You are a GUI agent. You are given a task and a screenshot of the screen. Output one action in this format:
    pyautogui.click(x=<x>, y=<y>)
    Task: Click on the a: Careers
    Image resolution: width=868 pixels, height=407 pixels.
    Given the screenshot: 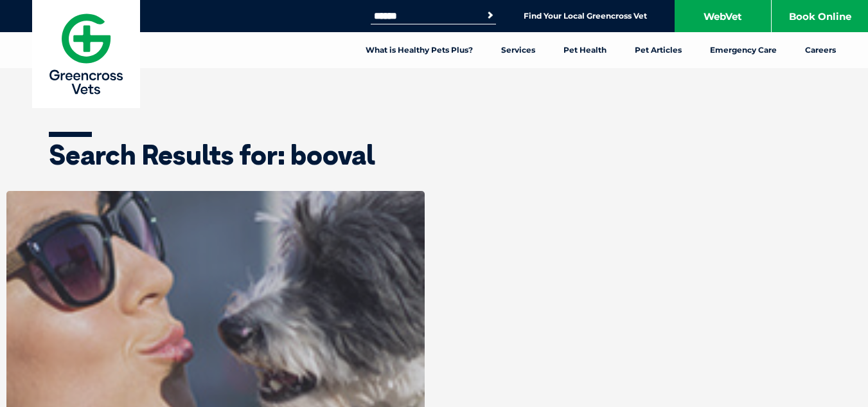 What is the action you would take?
    pyautogui.click(x=821, y=50)
    